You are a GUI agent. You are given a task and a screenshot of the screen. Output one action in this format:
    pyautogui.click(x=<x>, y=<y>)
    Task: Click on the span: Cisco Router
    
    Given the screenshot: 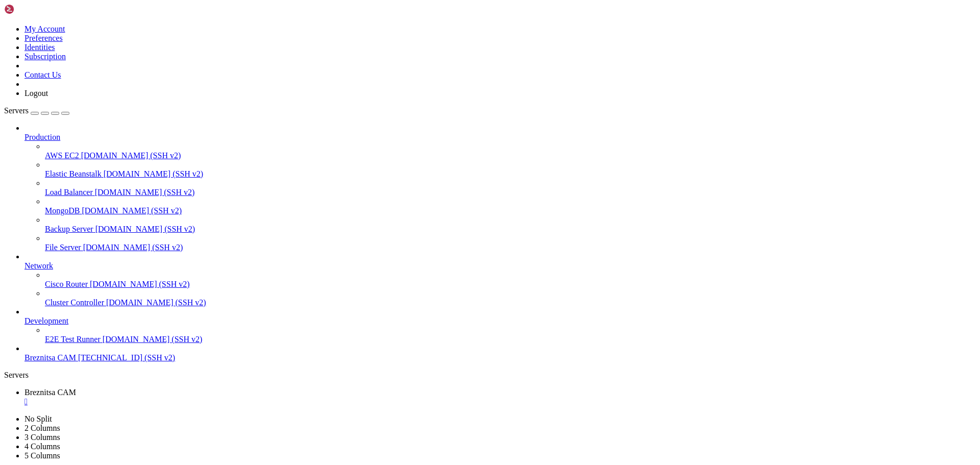 What is the action you would take?
    pyautogui.click(x=66, y=284)
    